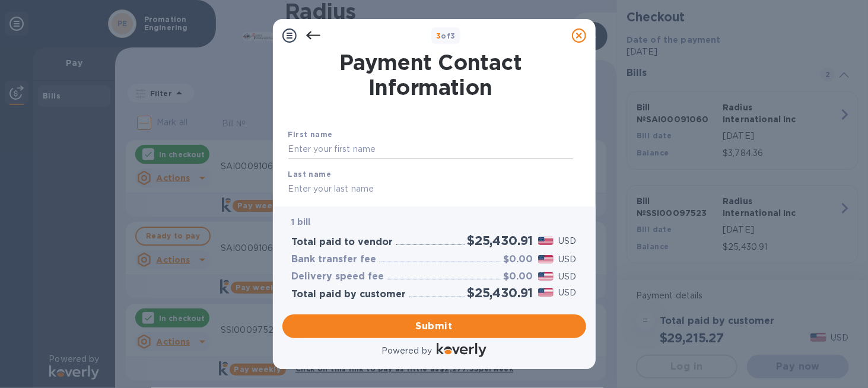  Describe the element at coordinates (445, 35) in the screenshot. I see `b: of 3` at that location.